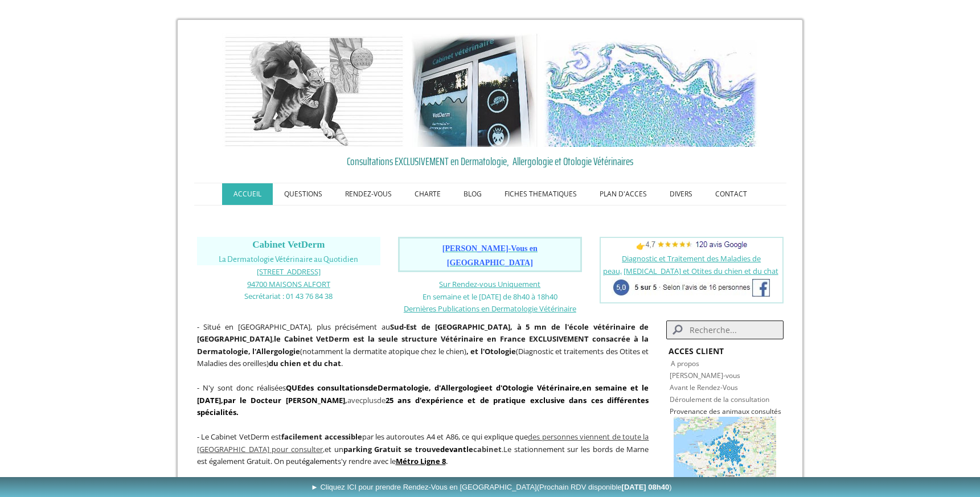 The height and width of the screenshot is (497, 980). Describe the element at coordinates (288, 245) in the screenshot. I see `span: Cabinet VetDerm` at that location.